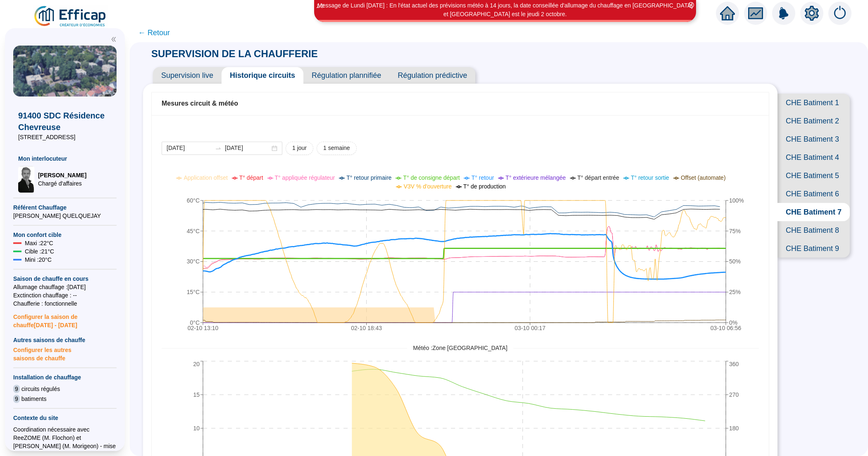 This screenshot has width=868, height=456. I want to click on span: fund, so click(756, 13).